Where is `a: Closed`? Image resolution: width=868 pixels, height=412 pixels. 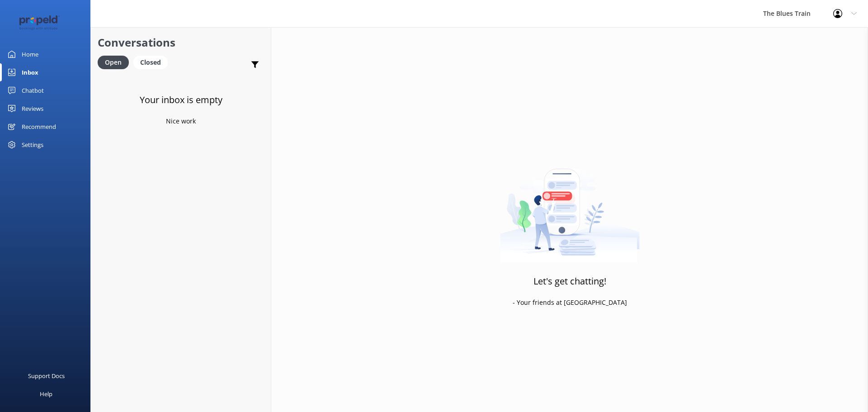 a: Closed is located at coordinates (153, 62).